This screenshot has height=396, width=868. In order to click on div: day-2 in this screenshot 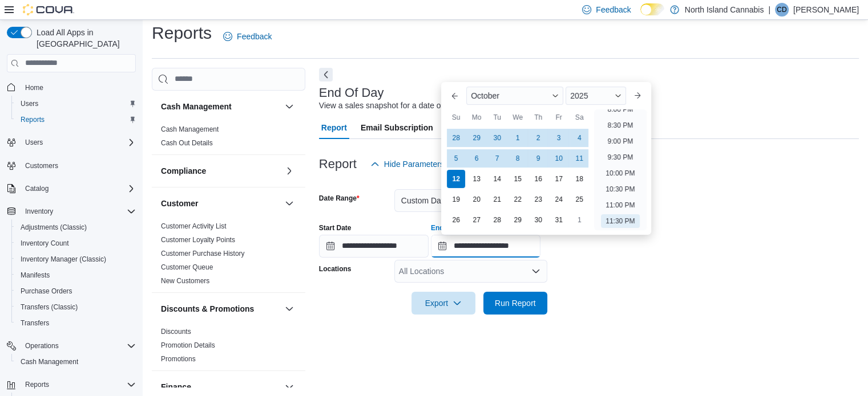, I will do `click(538, 138)`.